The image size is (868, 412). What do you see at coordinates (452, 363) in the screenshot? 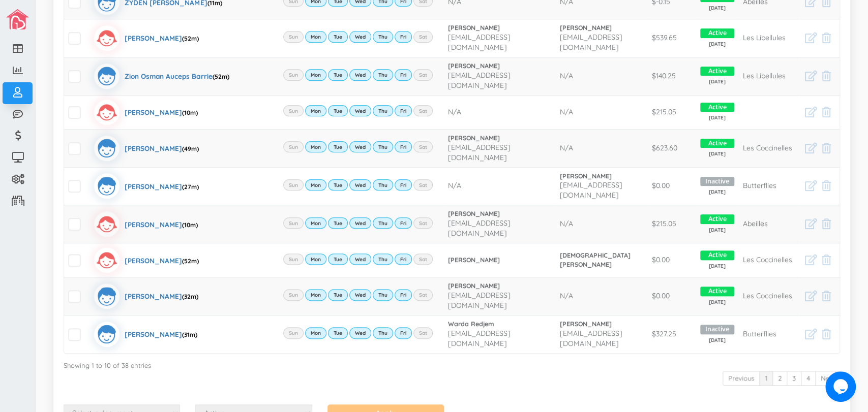
I see `div: Showing 1 to 10 of 38 entries` at bounding box center [452, 363].